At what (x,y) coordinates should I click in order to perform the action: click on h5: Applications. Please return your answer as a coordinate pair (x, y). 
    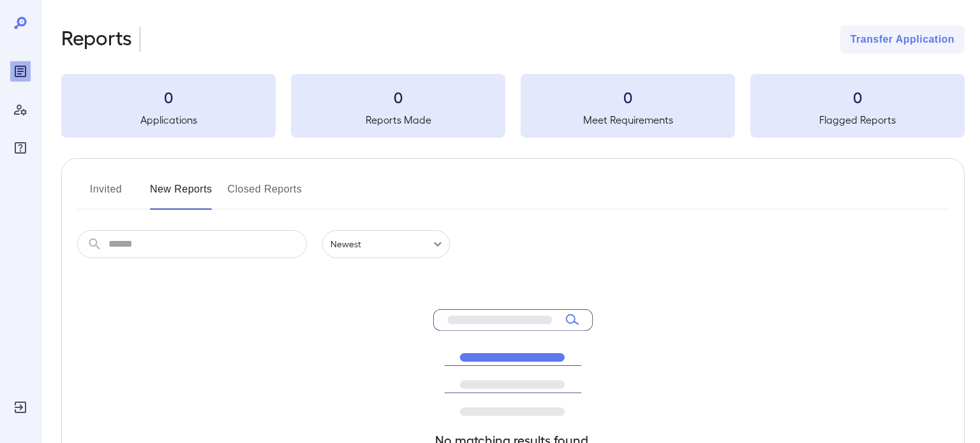
    Looking at the image, I should click on (168, 120).